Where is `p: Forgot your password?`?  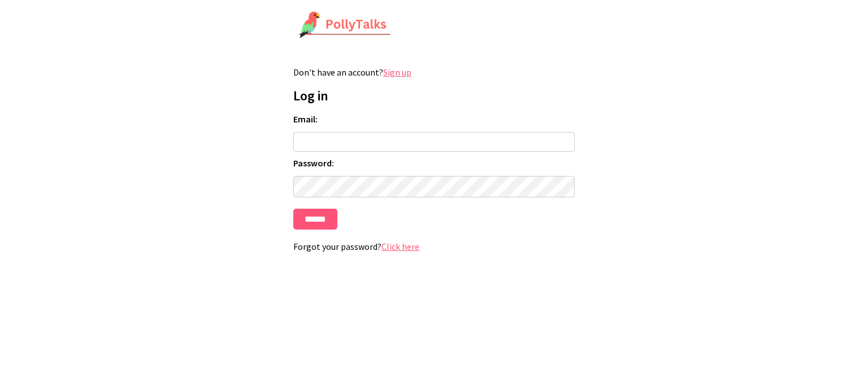
p: Forgot your password? is located at coordinates (434, 247).